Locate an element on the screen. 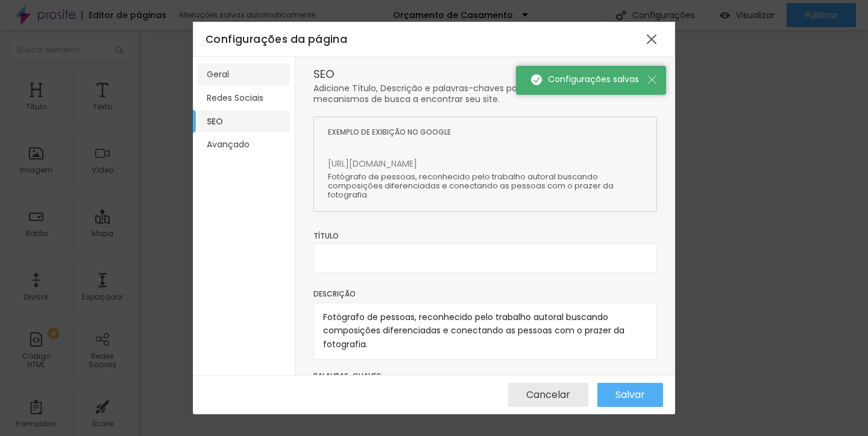 The image size is (868, 436). textarea: Fotógrafo de pessoas, reconhecido pelo trabalho autoral buscando composições diferenciadas e cone... is located at coordinates (486, 330).